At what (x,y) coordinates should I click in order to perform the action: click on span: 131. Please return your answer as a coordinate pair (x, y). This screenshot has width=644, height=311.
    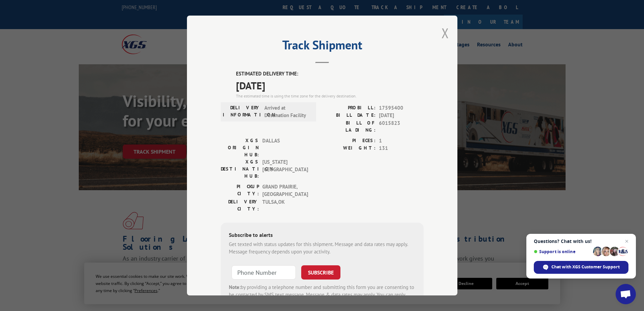
    Looking at the image, I should click on (401, 148).